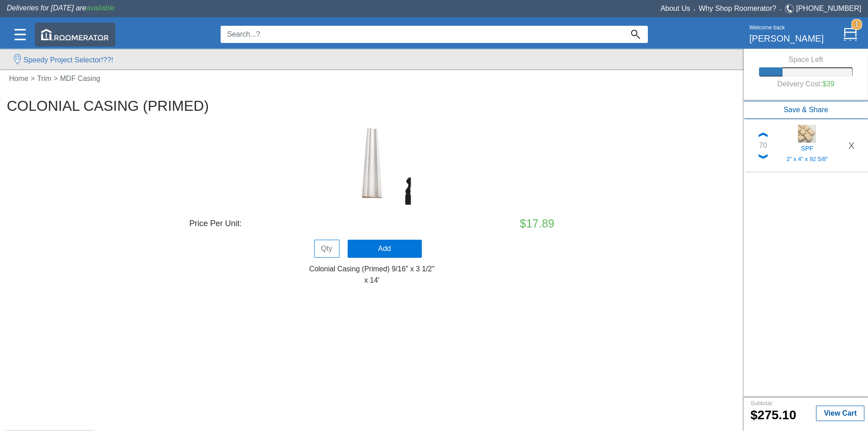 The width and height of the screenshot is (868, 431). I want to click on a: MDF Casing, so click(80, 78).